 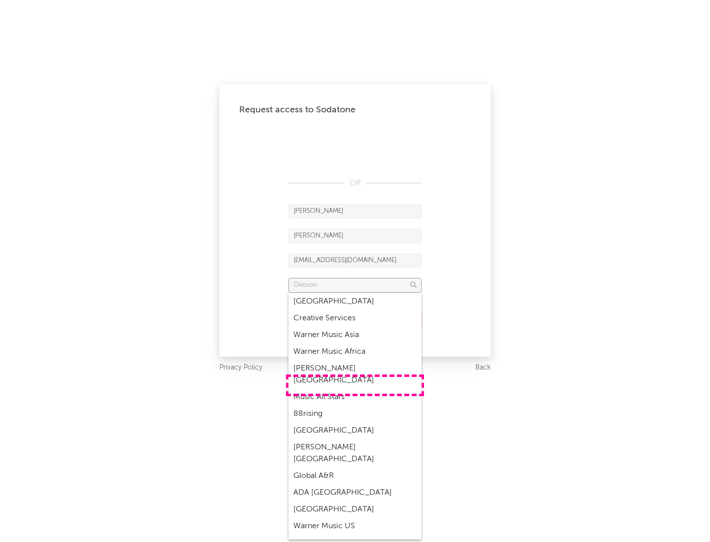 I want to click on input: Division, so click(x=355, y=285).